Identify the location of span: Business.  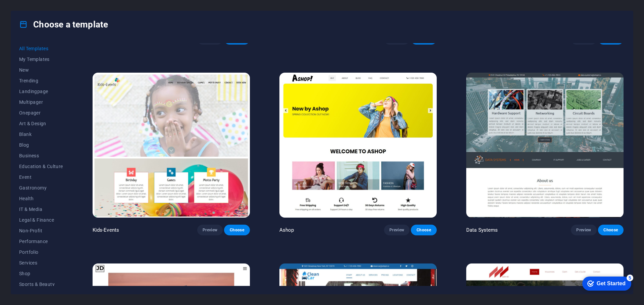
(41, 156).